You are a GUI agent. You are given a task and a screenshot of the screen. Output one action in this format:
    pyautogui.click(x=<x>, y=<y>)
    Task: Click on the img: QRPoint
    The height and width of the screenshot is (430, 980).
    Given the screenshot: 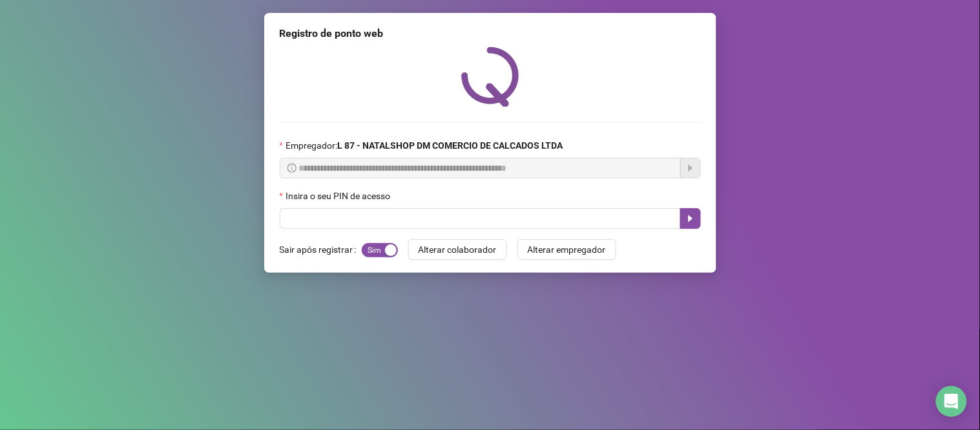 What is the action you would take?
    pyautogui.click(x=490, y=76)
    